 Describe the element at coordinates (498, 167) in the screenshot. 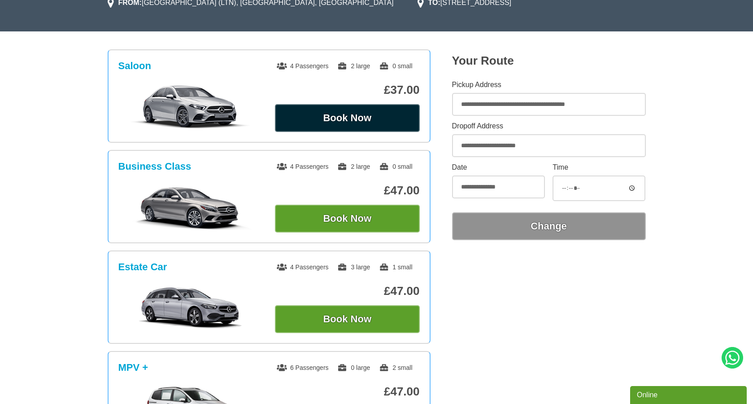

I see `label: Date` at that location.